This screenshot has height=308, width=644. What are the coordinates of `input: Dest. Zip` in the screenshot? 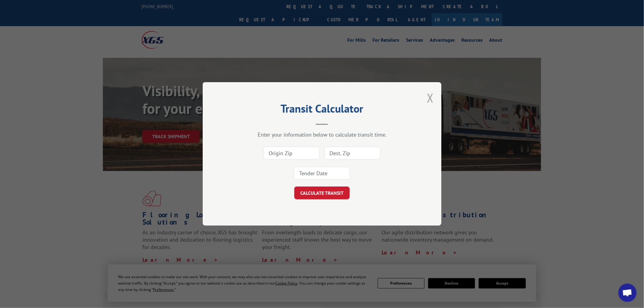 It's located at (353, 153).